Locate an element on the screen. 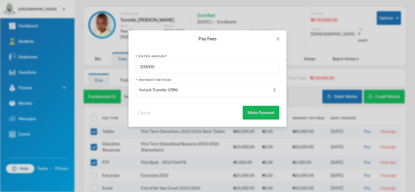 The width and height of the screenshot is (415, 192). div: Pay Fees is located at coordinates (208, 39).